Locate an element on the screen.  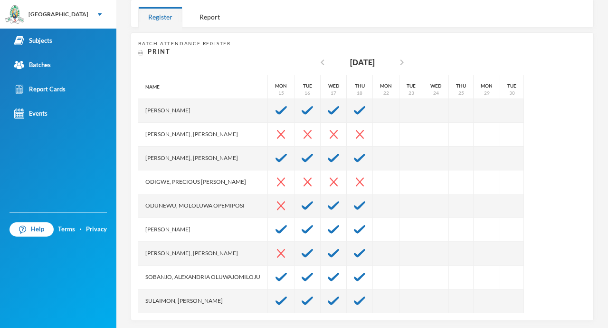
img: logo is located at coordinates (15, 15).